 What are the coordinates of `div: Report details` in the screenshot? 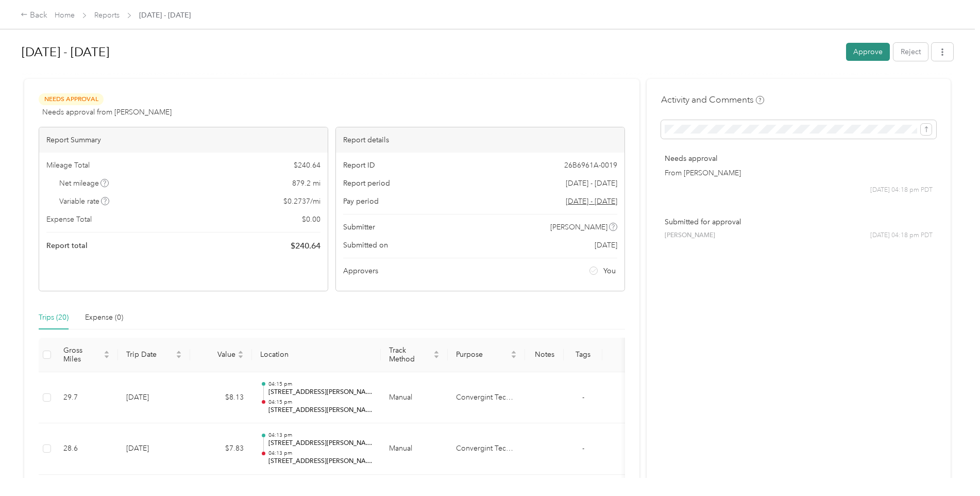 It's located at (480, 139).